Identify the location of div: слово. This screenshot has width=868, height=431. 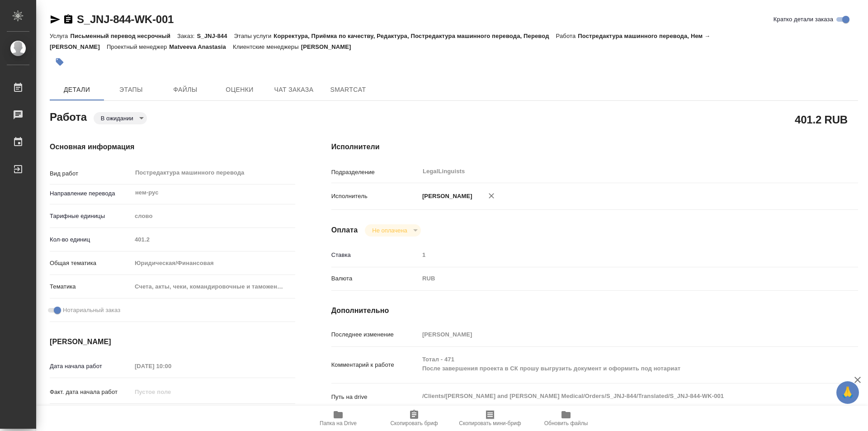
(214, 217).